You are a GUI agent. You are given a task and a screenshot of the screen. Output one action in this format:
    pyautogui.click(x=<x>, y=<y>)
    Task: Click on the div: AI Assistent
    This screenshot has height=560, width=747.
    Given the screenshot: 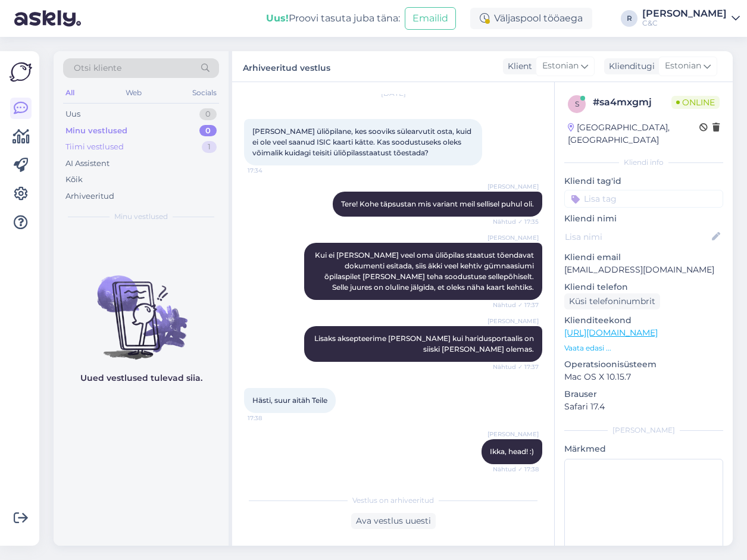 What is the action you would take?
    pyautogui.click(x=87, y=163)
    